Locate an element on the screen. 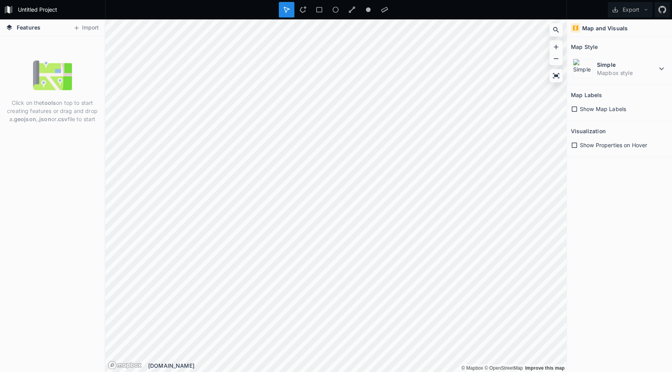 The image size is (672, 372). h4: Map and Visuals is located at coordinates (604, 28).